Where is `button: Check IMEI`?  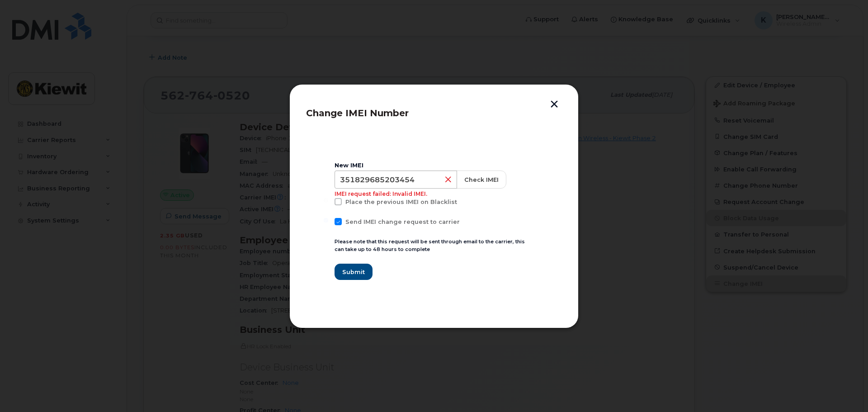
button: Check IMEI is located at coordinates (482, 180).